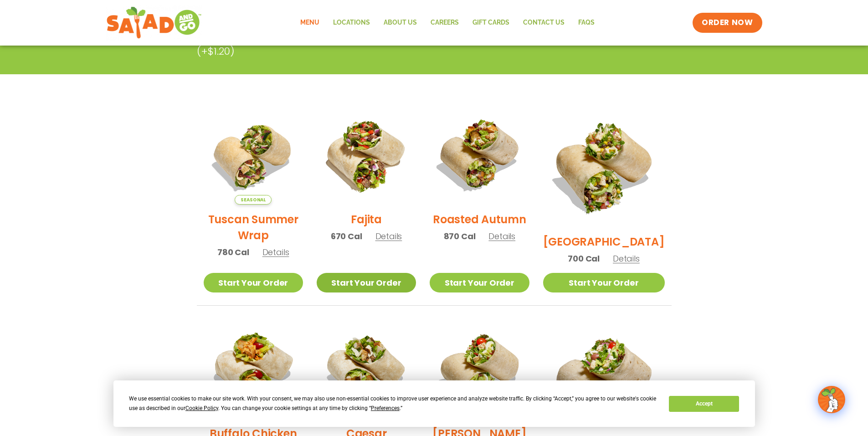 The height and width of the screenshot is (436, 868). I want to click on nav: Menu, so click(447, 23).